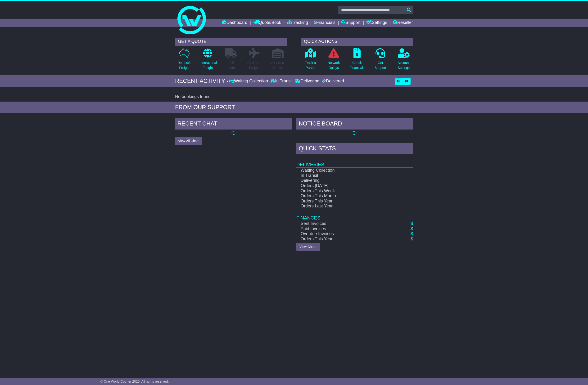  What do you see at coordinates (254, 65) in the screenshot?
I see `p: Air & Sea Freight` at bounding box center [254, 65].